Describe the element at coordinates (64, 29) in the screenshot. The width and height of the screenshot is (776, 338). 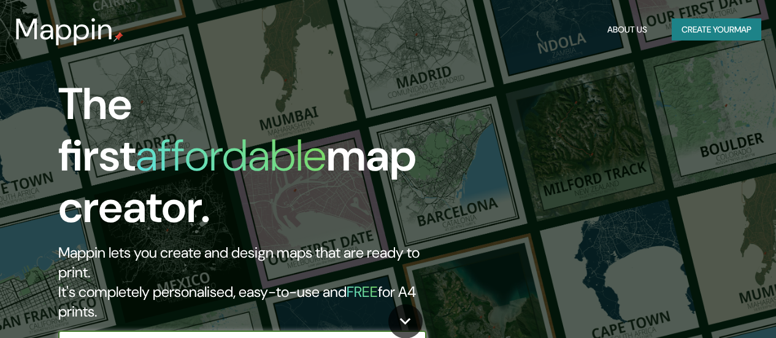
I see `h3: Mappin` at that location.